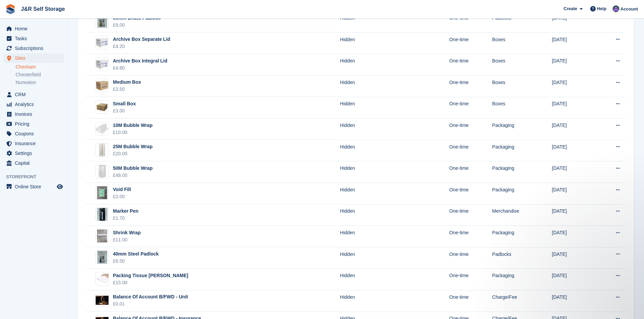  I want to click on a: Nuneaton, so click(39, 82).